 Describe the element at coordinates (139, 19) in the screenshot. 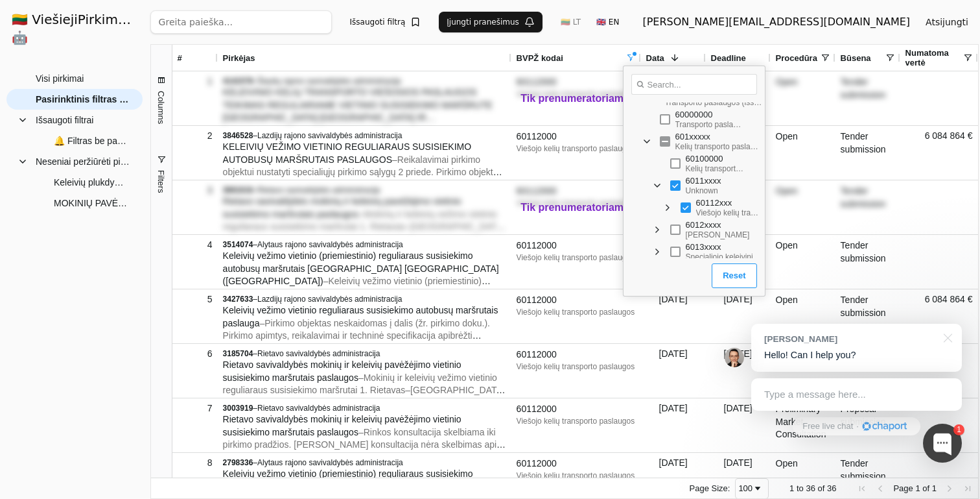

I see `strong: .AI` at that location.